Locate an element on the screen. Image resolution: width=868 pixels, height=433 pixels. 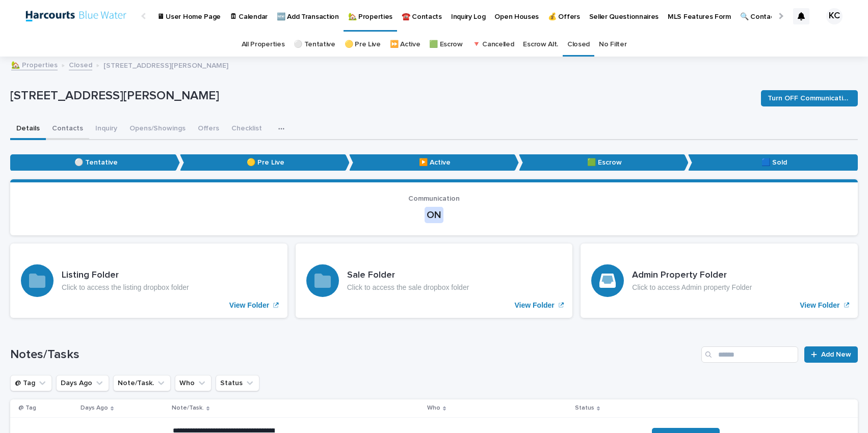
a: ⏩ Active is located at coordinates (405, 44).